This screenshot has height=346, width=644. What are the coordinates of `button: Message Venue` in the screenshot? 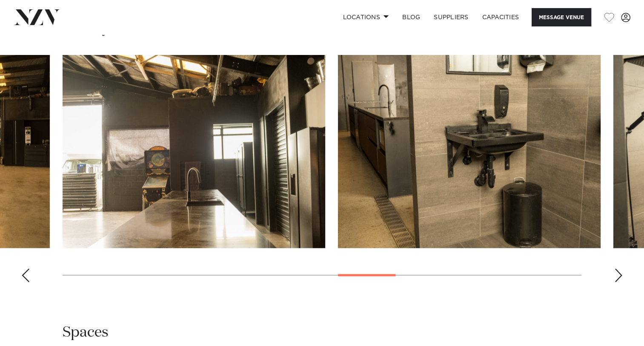 It's located at (561, 17).